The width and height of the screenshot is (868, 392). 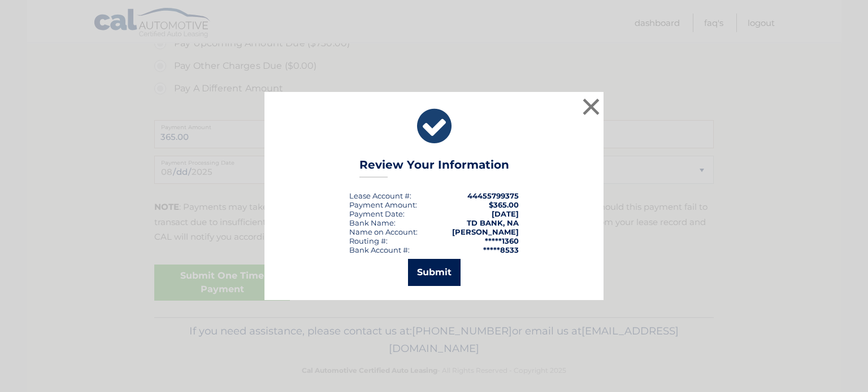 I want to click on div: Lease Account #:, so click(x=380, y=196).